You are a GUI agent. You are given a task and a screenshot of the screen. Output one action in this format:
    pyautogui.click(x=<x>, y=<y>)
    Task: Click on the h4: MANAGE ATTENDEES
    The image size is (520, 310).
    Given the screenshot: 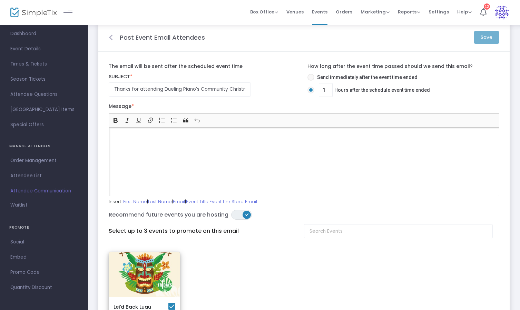 What is the action you would take?
    pyautogui.click(x=44, y=146)
    